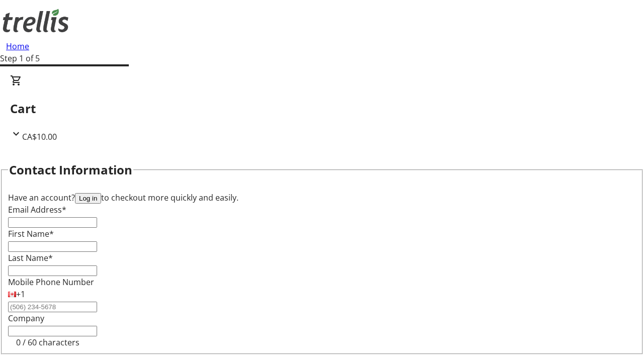 This screenshot has width=644, height=362. I want to click on tr-character-limit: 0 / 60 characters, so click(48, 342).